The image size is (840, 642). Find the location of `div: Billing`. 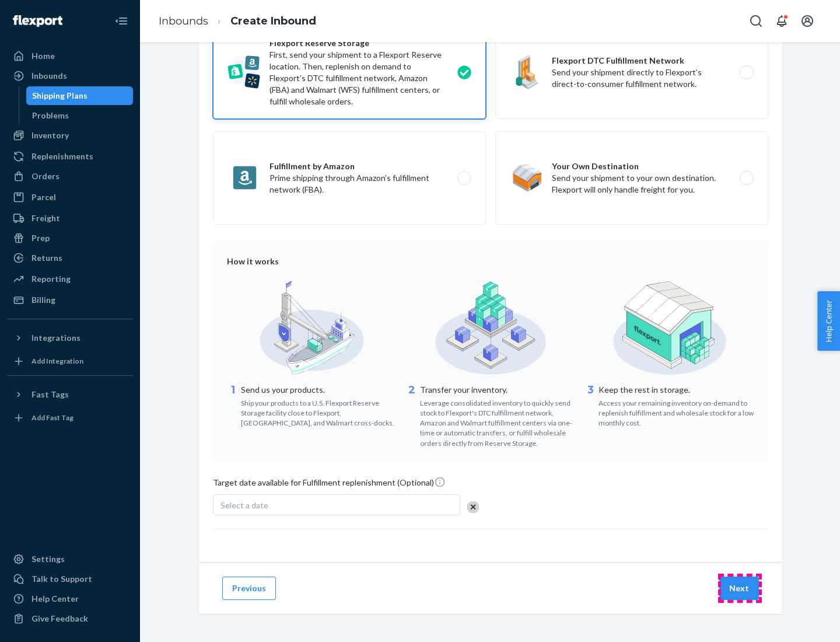

div: Billing is located at coordinates (43, 300).